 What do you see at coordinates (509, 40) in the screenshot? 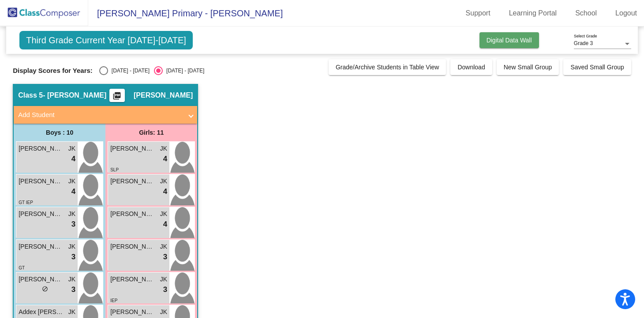
I see `span: Digital Data Wall` at bounding box center [509, 40].